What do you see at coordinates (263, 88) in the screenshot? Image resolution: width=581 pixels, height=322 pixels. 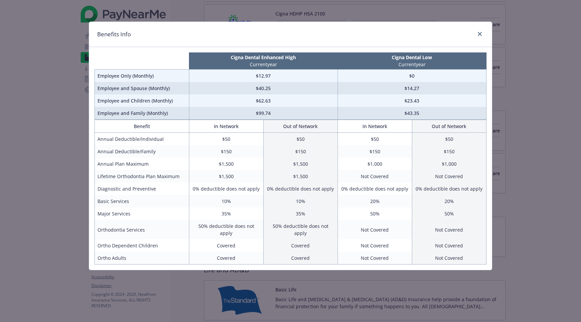 I see `td: $40.25` at bounding box center [263, 88].